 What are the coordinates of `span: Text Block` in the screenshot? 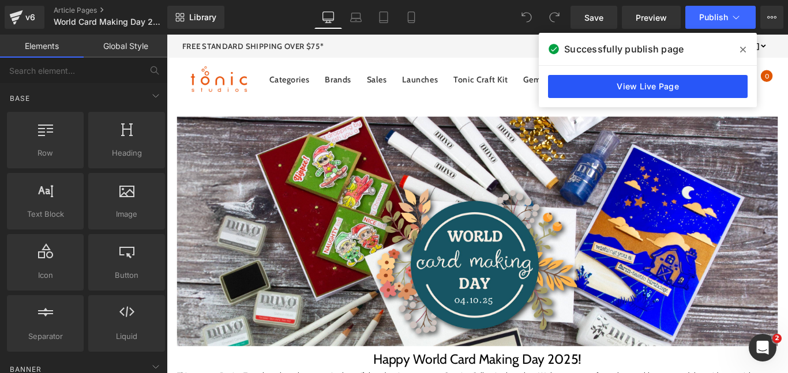 It's located at (45, 214).